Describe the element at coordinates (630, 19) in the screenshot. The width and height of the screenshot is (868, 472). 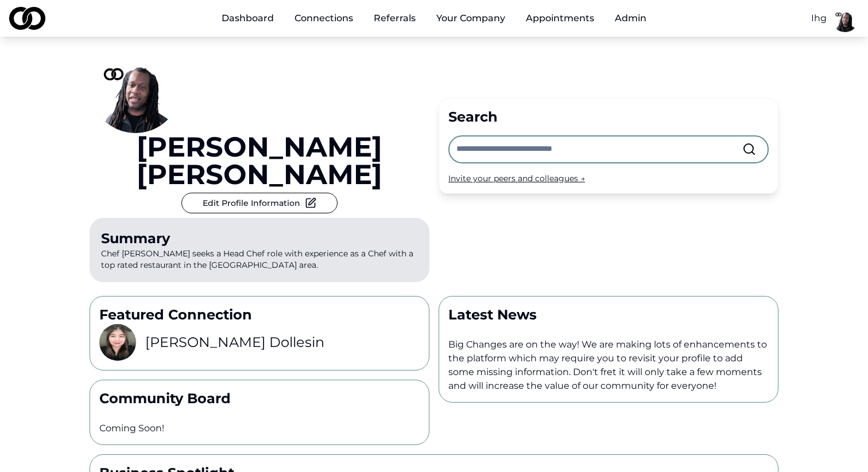
I see `button: Admin` at that location.